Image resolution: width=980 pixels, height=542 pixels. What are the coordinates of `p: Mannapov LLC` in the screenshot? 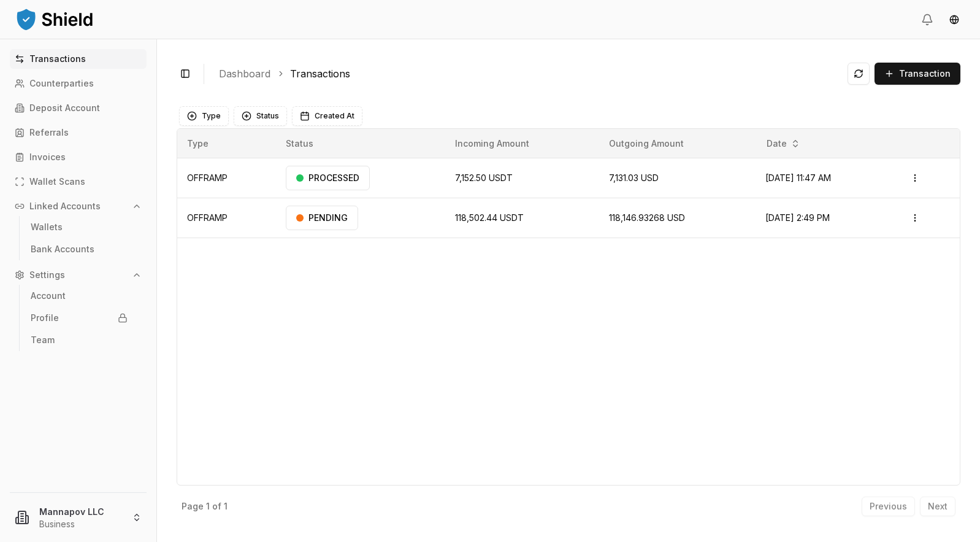 It's located at (81, 511).